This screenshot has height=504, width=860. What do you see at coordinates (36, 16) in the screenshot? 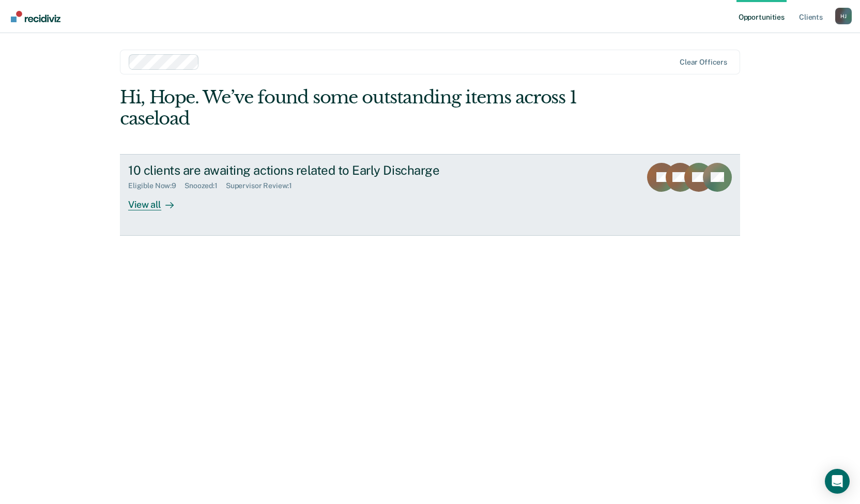
I see `img: Recidiviz` at bounding box center [36, 16].